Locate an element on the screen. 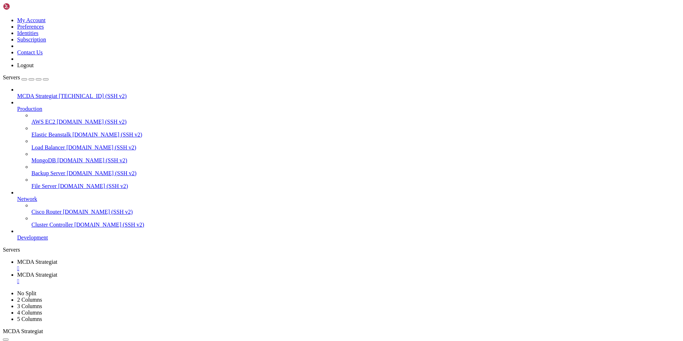 The height and width of the screenshot is (341, 683). span: Network is located at coordinates (27, 199).